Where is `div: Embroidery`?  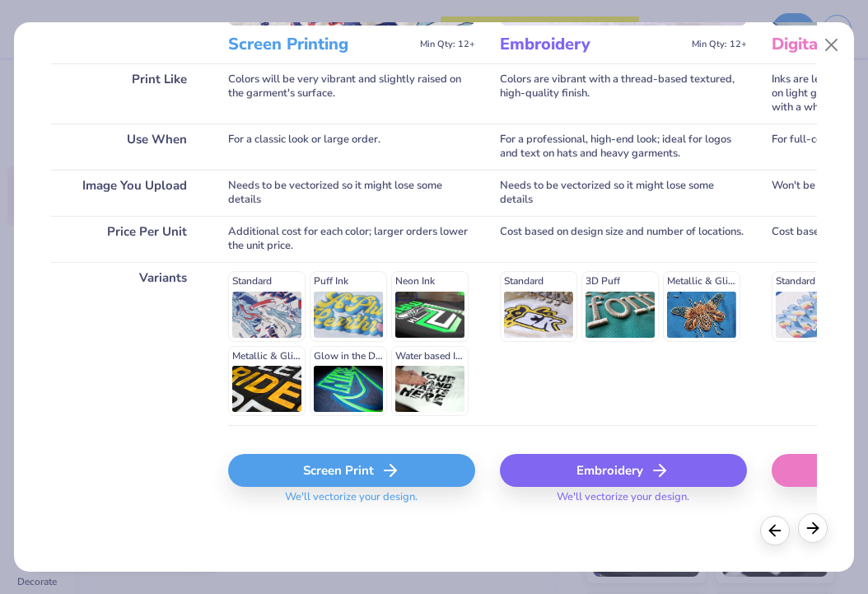
div: Embroidery is located at coordinates (623, 470).